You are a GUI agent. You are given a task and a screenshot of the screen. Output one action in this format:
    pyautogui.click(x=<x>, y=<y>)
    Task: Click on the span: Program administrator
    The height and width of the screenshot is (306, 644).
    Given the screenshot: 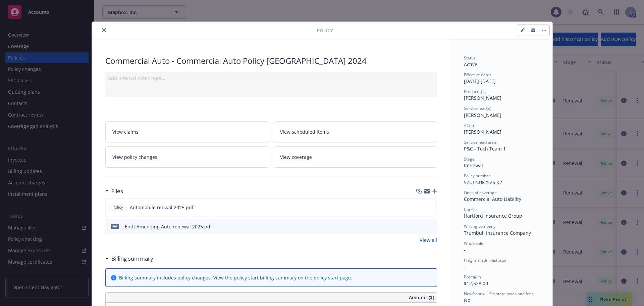 What is the action you would take?
    pyautogui.click(x=485, y=260)
    